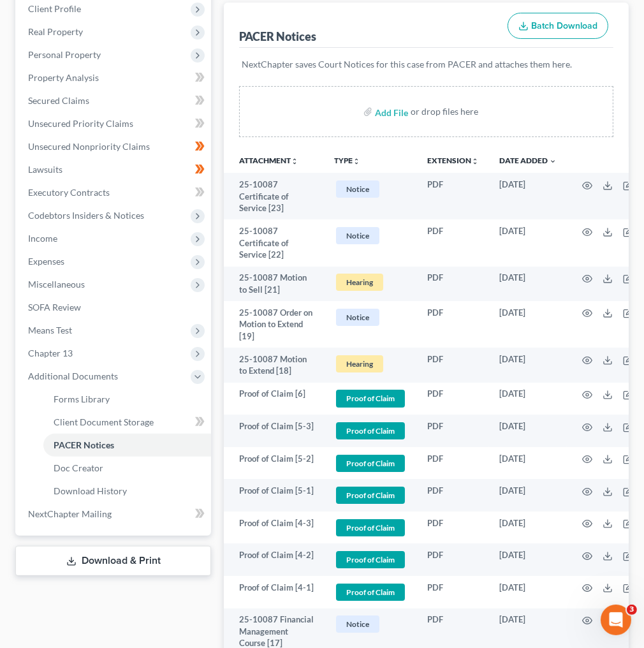 The image size is (644, 648). What do you see at coordinates (64, 54) in the screenshot?
I see `span: Personal Property` at bounding box center [64, 54].